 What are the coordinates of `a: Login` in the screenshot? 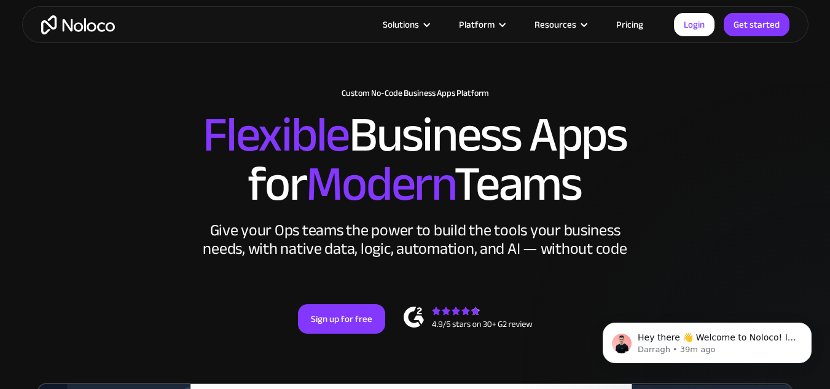 It's located at (694, 25).